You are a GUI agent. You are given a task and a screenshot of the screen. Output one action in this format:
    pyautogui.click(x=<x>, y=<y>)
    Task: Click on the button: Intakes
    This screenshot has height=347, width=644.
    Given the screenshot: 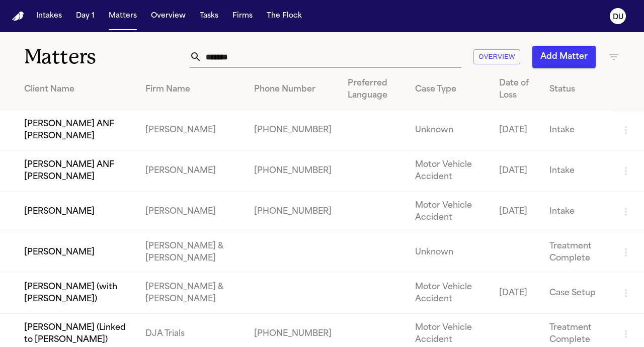 What is the action you would take?
    pyautogui.click(x=49, y=16)
    